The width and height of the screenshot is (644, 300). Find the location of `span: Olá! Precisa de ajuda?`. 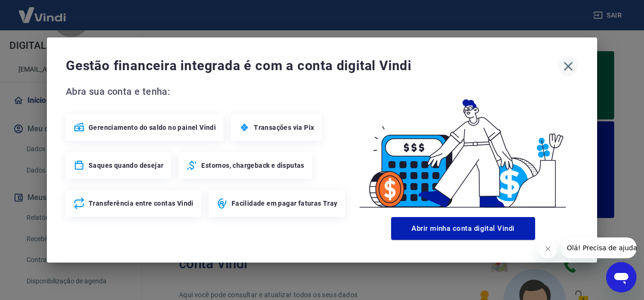

span: Olá! Precisa de ajuda? is located at coordinates (42, 11).